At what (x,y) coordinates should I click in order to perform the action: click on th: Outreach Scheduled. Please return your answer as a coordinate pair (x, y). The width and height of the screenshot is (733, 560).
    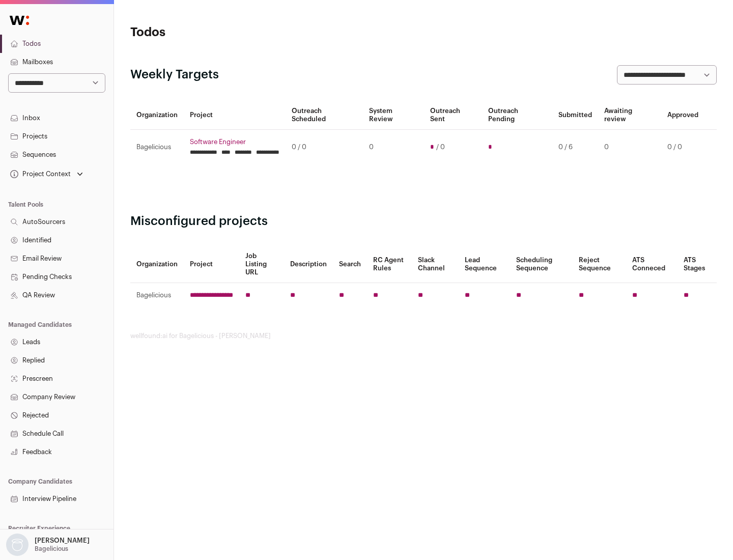
    Looking at the image, I should click on (324, 115).